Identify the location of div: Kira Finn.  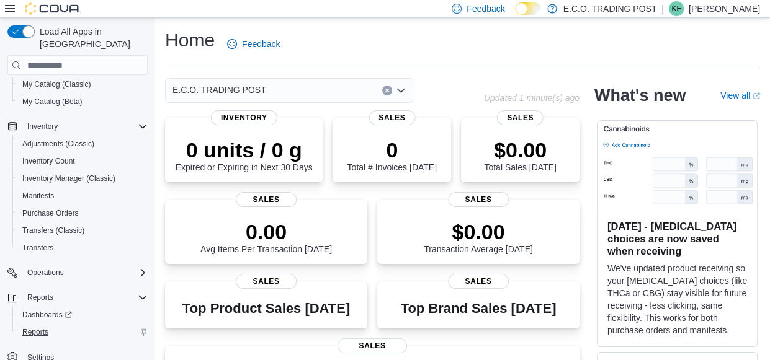
(676, 9).